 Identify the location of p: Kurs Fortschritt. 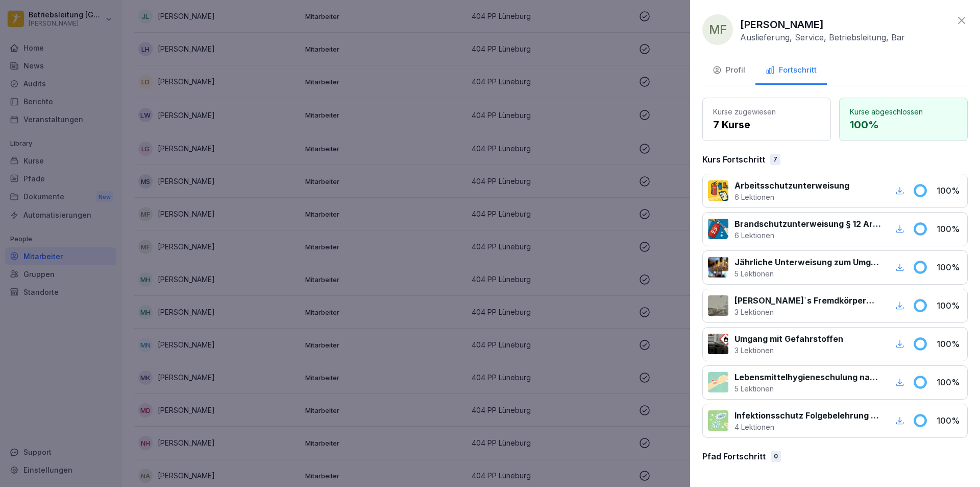
(733, 159).